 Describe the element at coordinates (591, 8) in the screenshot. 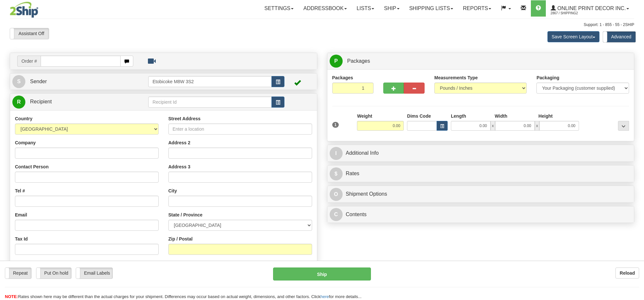

I see `span: Online Print Decor Inc.` at that location.